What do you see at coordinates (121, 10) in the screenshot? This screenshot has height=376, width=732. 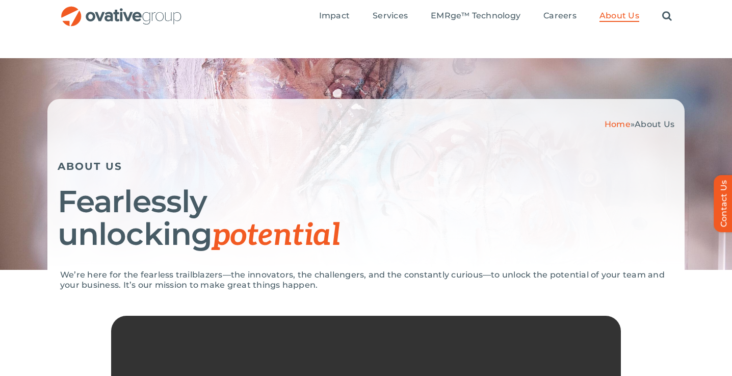 I see `a: OG_Full_horizontal_RGB` at bounding box center [121, 10].